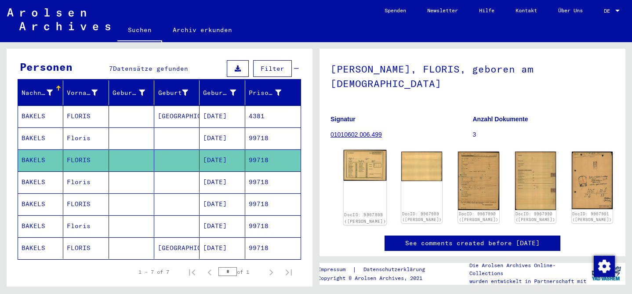  What do you see at coordinates (501, 119) in the screenshot?
I see `b: Anzahl Dokumente` at bounding box center [501, 119].